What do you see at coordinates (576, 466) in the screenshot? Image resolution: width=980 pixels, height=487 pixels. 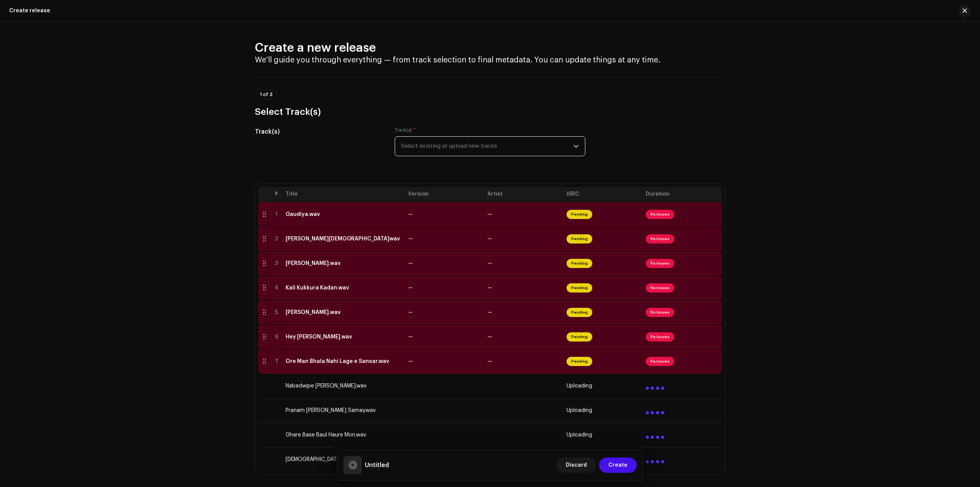 I see `span: Discard` at bounding box center [576, 466].